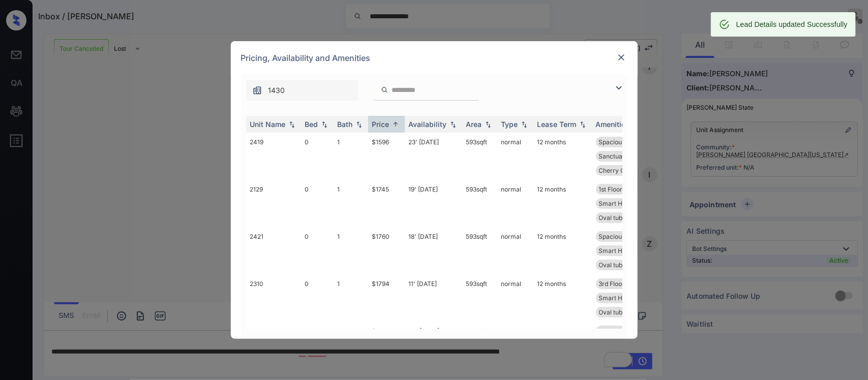  What do you see at coordinates (386, 250) in the screenshot?
I see `td: $1760` at bounding box center [386, 250].